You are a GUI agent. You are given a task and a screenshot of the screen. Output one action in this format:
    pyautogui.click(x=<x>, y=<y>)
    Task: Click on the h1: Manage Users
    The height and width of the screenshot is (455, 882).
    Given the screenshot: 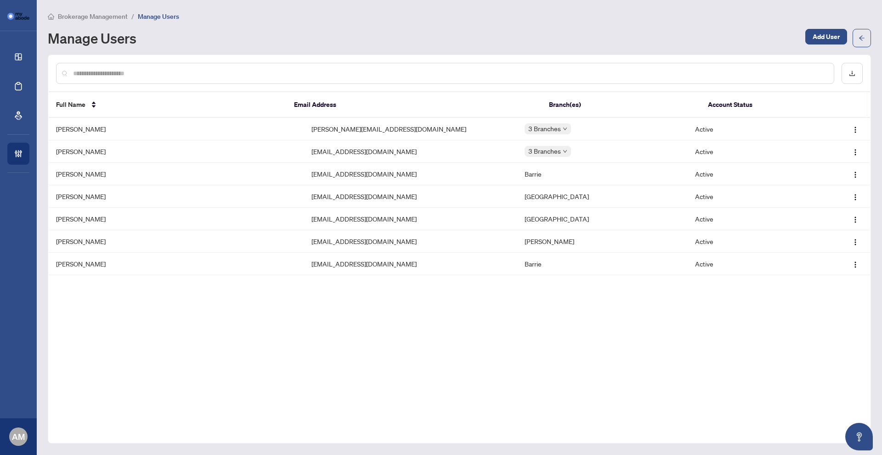 What is the action you would take?
    pyautogui.click(x=92, y=38)
    